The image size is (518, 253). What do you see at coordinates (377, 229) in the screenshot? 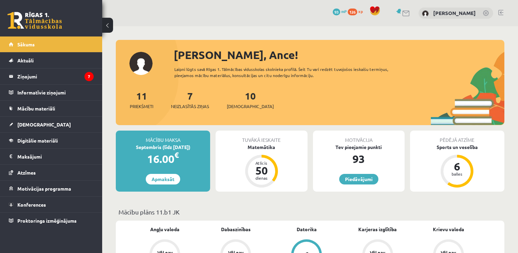
I see `a: Karjeras izglītība` at bounding box center [377, 229].